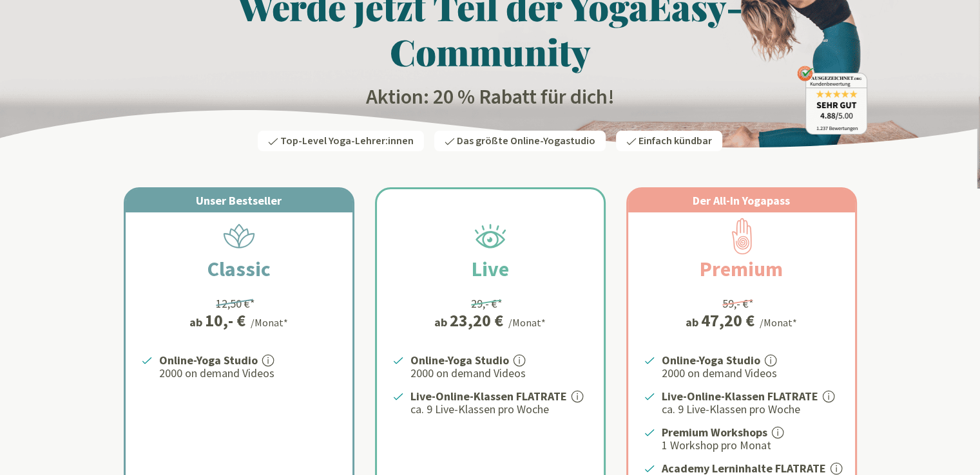 This screenshot has height=475, width=980. Describe the element at coordinates (751, 445) in the screenshot. I see `p: 1 Workshop pro Monat` at that location.